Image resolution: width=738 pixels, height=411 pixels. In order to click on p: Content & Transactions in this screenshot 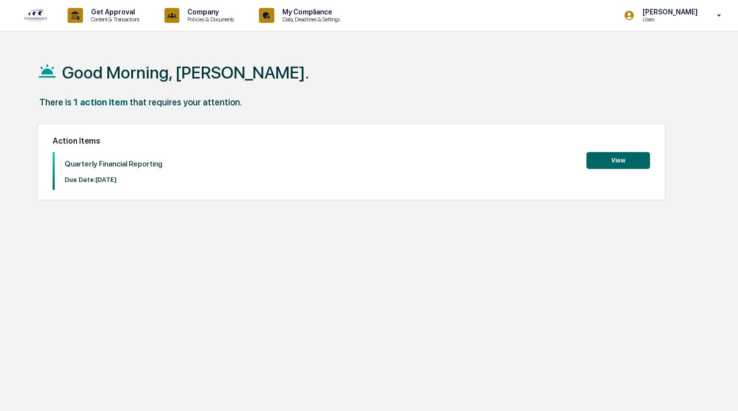, I will do `click(114, 19)`.